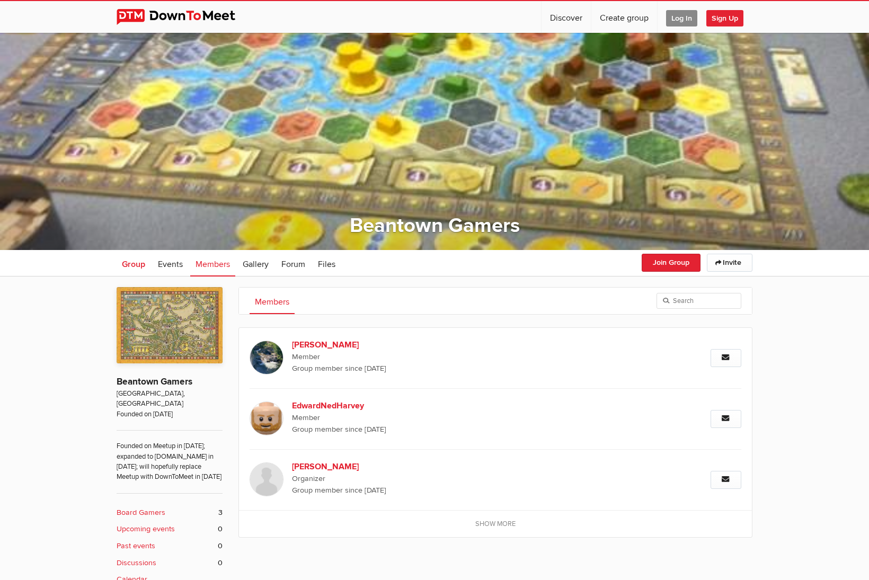 The image size is (869, 580). What do you see at coordinates (170, 564) in the screenshot?
I see `a: Discussions 0` at bounding box center [170, 564].